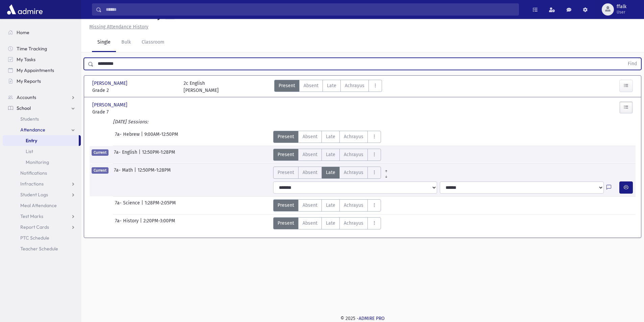  Describe the element at coordinates (126, 43) in the screenshot. I see `a: Bulk` at that location.